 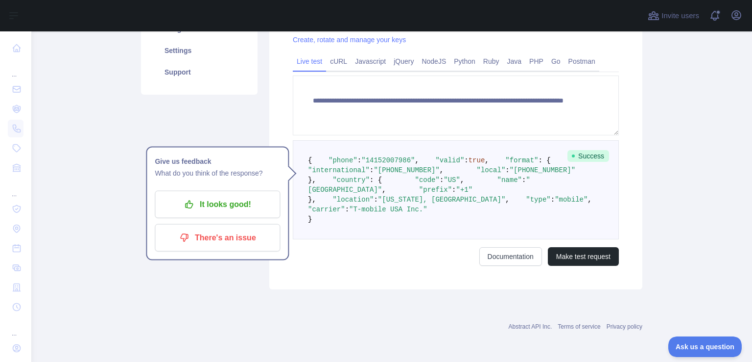 What do you see at coordinates (538, 199) in the screenshot?
I see `span: "type"` at bounding box center [538, 199].